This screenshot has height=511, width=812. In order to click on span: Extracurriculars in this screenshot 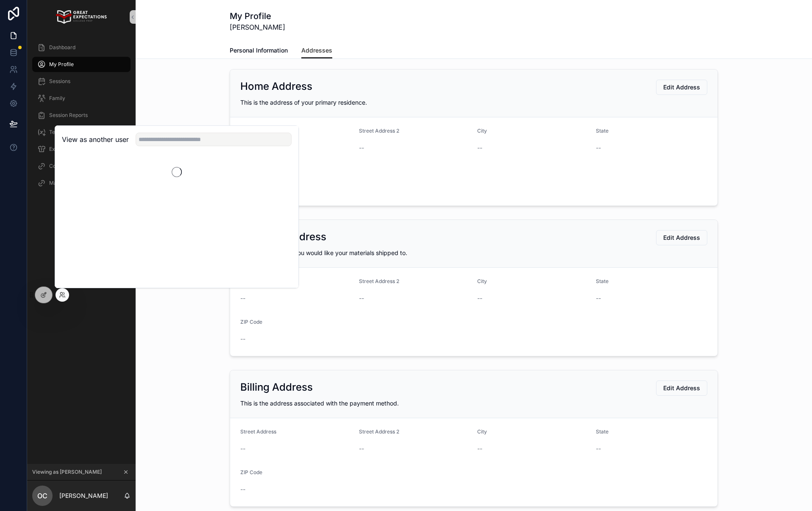, I will do `click(68, 149)`.